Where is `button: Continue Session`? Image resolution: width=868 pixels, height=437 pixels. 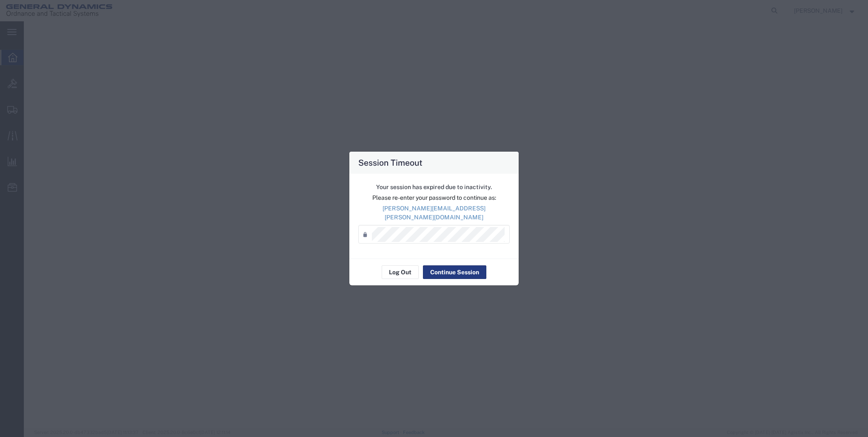 button: Continue Session is located at coordinates (454, 272).